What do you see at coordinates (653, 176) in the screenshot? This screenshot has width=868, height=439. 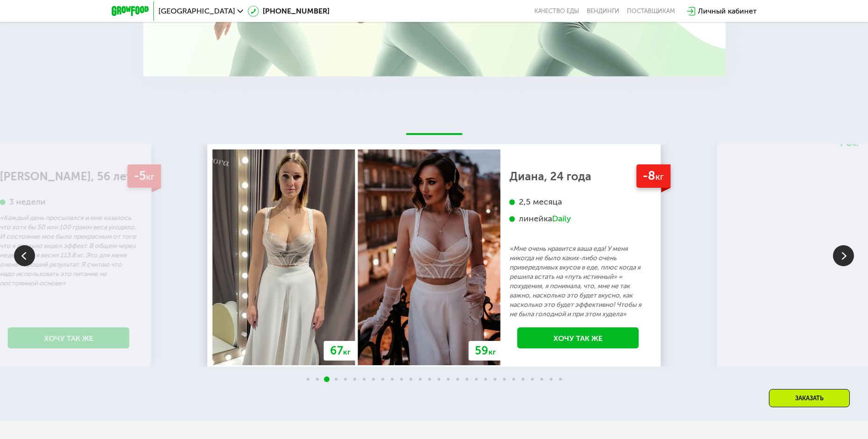 I see `div: -8` at bounding box center [653, 176].